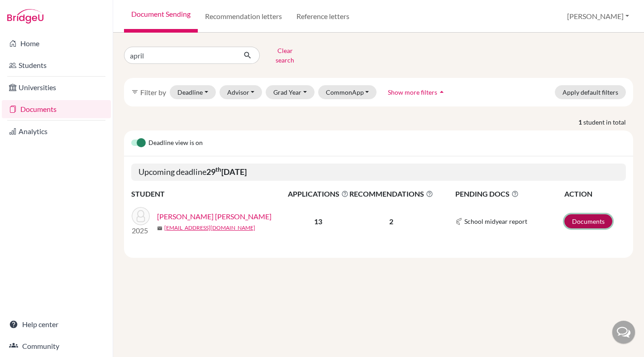 This screenshot has height=357, width=644. What do you see at coordinates (608, 122) in the screenshot?
I see `span: student in total` at bounding box center [608, 122].